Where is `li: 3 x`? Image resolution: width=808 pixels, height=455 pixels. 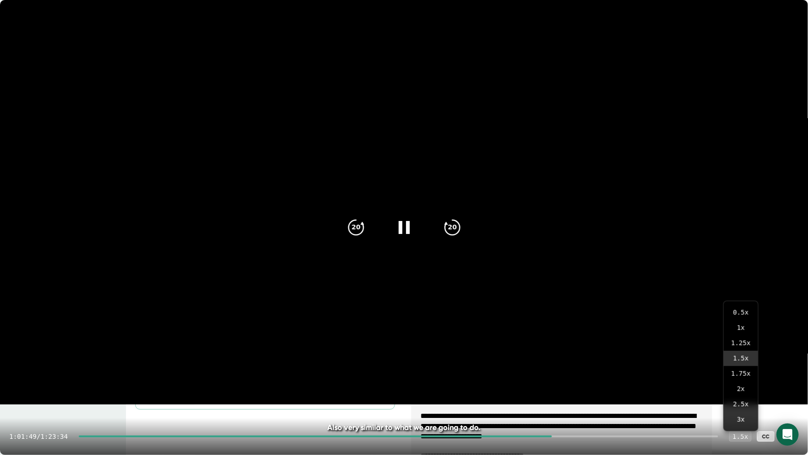 li: 3 x is located at coordinates (741, 419).